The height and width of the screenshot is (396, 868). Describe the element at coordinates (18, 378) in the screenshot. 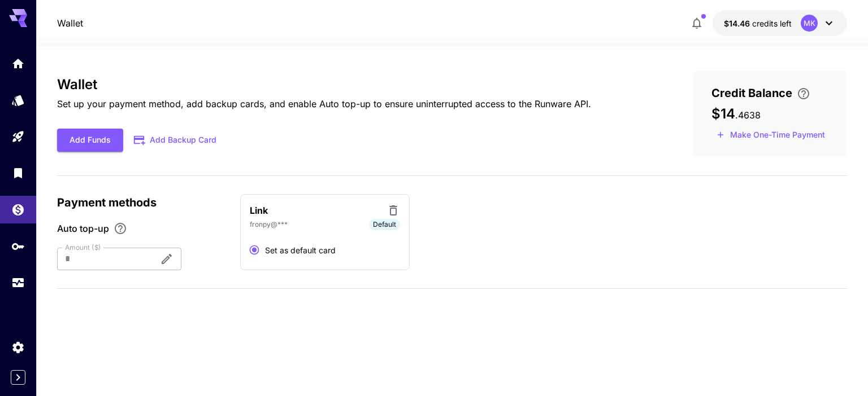

I see `button: Expand sidebar` at that location.